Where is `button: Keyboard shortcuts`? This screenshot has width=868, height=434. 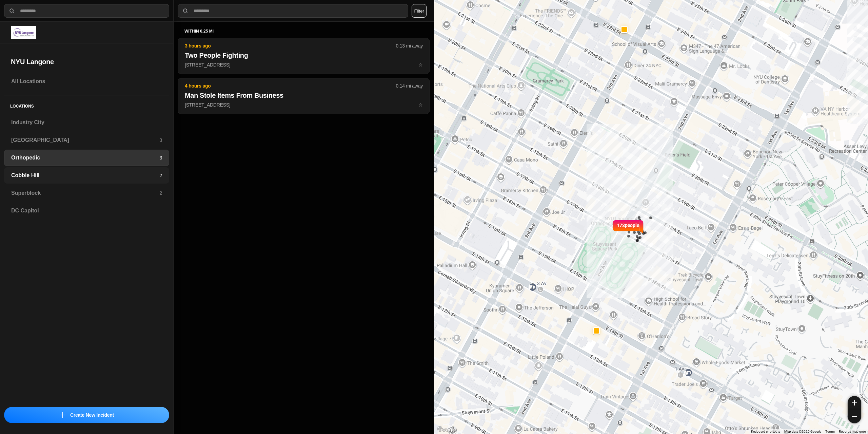 button: Keyboard shortcuts is located at coordinates (766, 431).